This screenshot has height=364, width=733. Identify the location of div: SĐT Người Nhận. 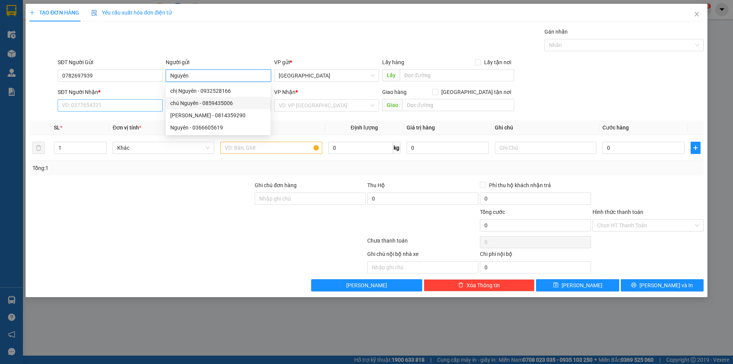
(110, 92).